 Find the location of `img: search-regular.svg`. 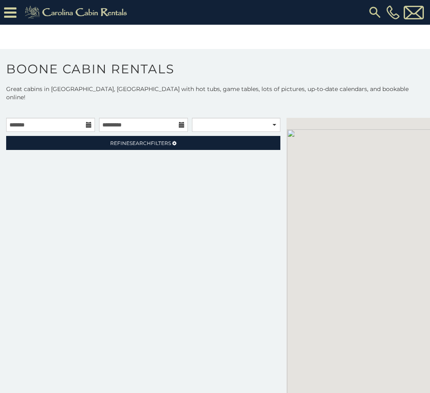

img: search-regular.svg is located at coordinates (375, 12).